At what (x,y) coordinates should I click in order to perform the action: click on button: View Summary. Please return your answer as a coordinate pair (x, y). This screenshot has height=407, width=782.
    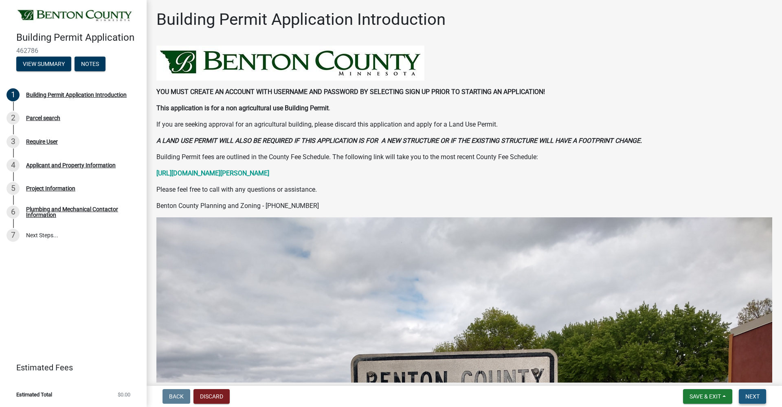
    Looking at the image, I should click on (44, 64).